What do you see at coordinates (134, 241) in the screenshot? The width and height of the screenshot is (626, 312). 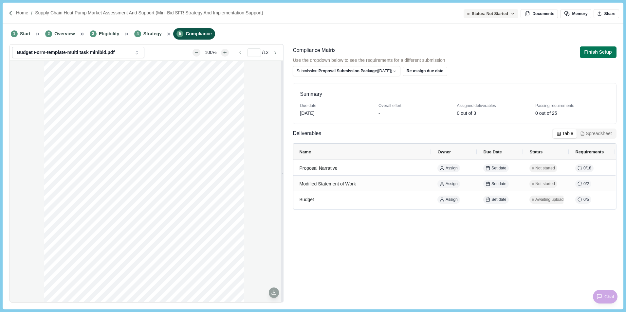 I see `span: charged to other government or commercial entities for similar work performed.` at bounding box center [134, 241].